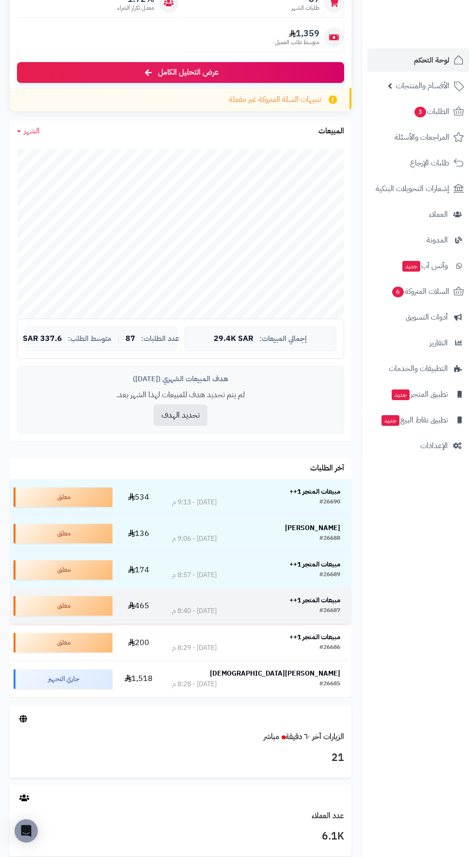 The image size is (475, 857). Describe the element at coordinates (330, 684) in the screenshot. I see `div: #26685` at that location.